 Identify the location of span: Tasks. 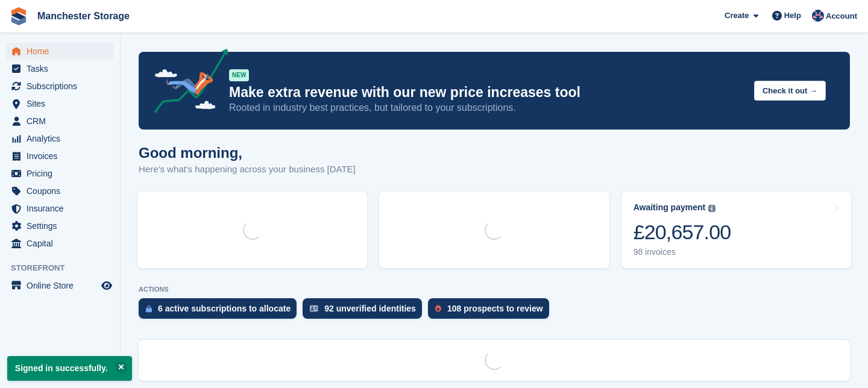
(63, 69).